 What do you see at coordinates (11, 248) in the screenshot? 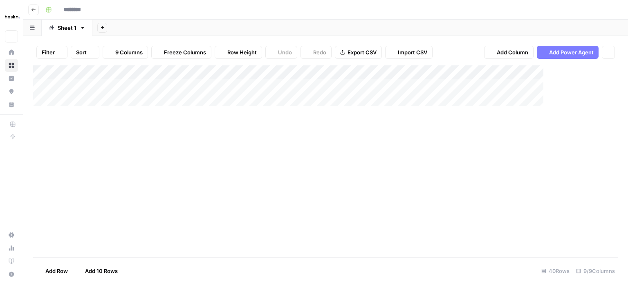
I see `a: Usage` at bounding box center [11, 248].